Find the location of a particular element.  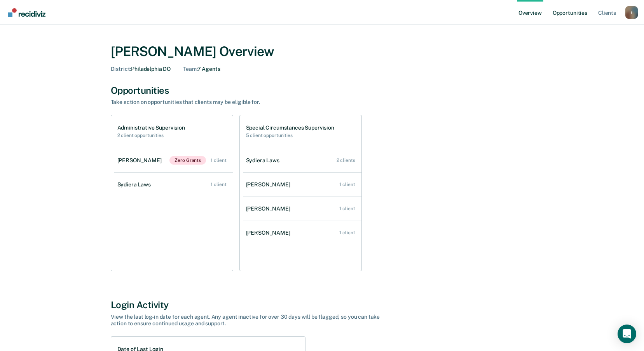

div: 2 clients is located at coordinates (346, 160).